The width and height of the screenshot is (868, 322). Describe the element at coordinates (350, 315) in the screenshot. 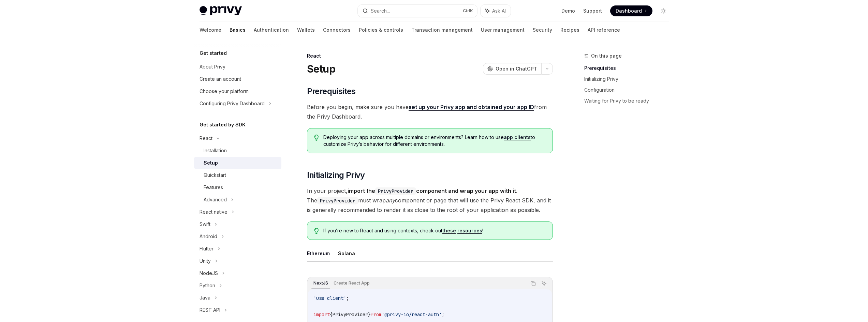

I see `span: PrivyProvider` at that location.